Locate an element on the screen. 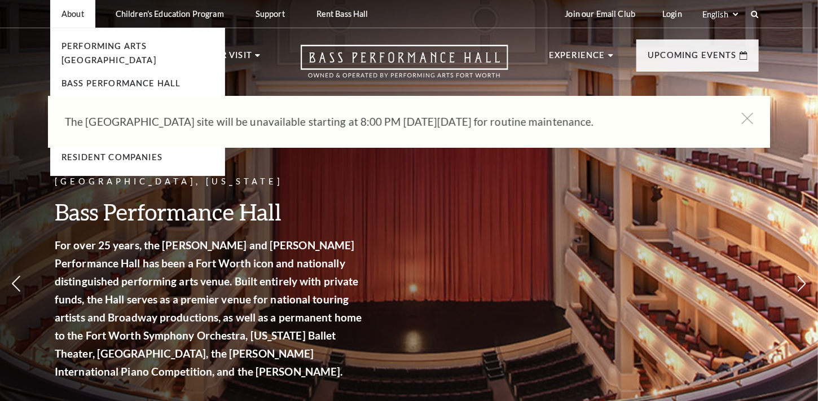  p: Upcoming Events is located at coordinates (692, 59).